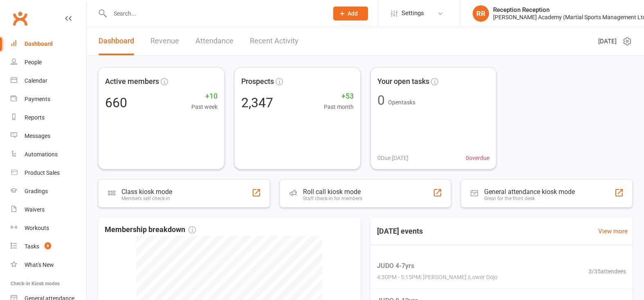 The height and width of the screenshot is (300, 644). I want to click on span: Prospects, so click(258, 82).